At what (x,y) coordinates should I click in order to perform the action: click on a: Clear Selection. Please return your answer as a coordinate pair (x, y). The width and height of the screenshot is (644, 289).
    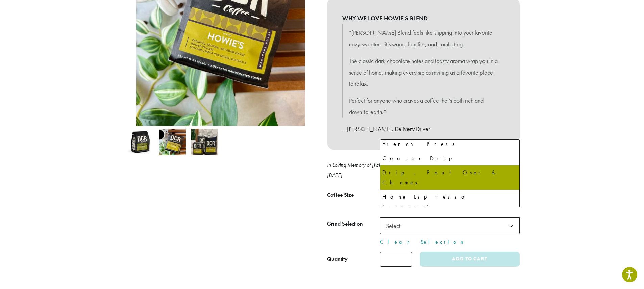
    Looking at the image, I should click on (450, 242).